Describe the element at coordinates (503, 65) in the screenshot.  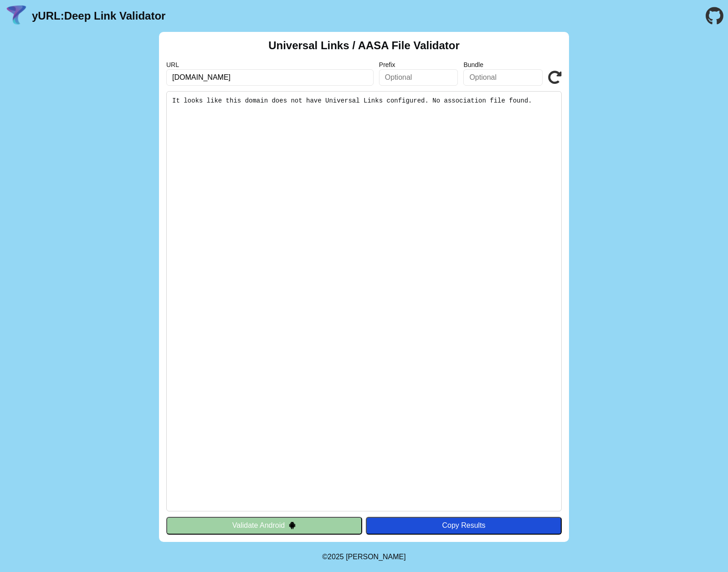
I see `label: Bundle` at that location.